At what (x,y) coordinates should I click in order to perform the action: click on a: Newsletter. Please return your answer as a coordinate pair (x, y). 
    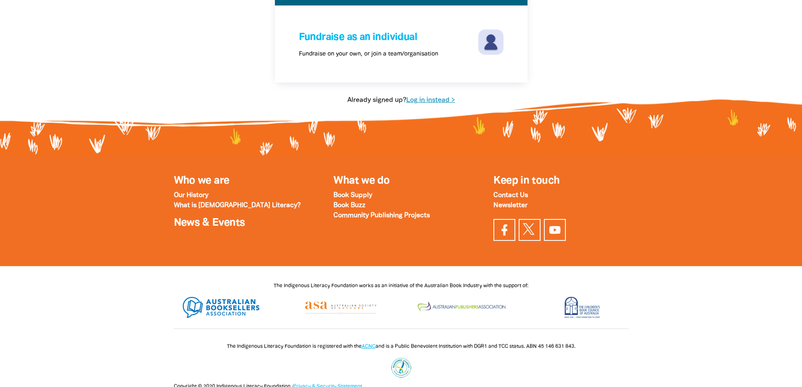
    Looking at the image, I should click on (510, 206).